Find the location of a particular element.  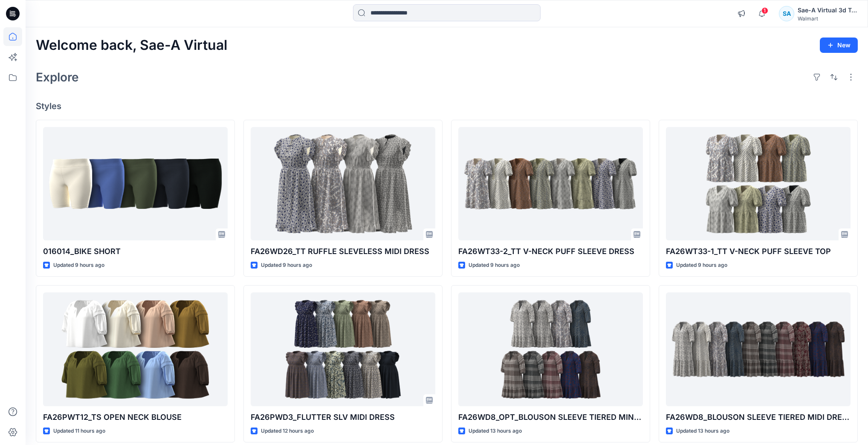

h2: Explore is located at coordinates (57, 77).